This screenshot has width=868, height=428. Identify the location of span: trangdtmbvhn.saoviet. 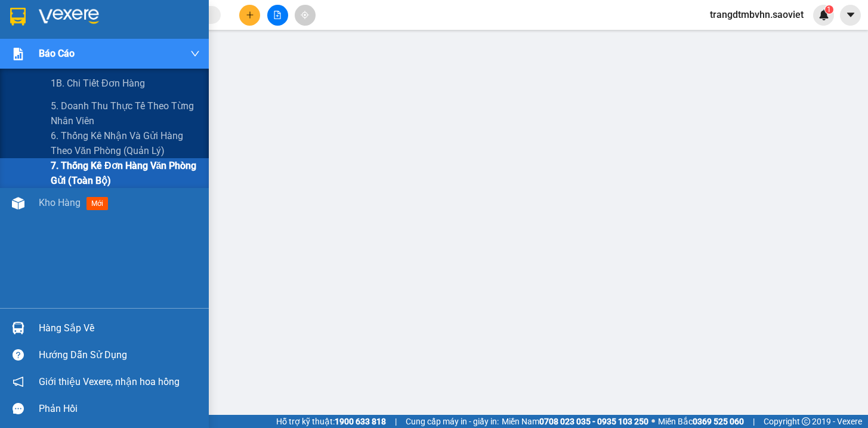
(757, 14).